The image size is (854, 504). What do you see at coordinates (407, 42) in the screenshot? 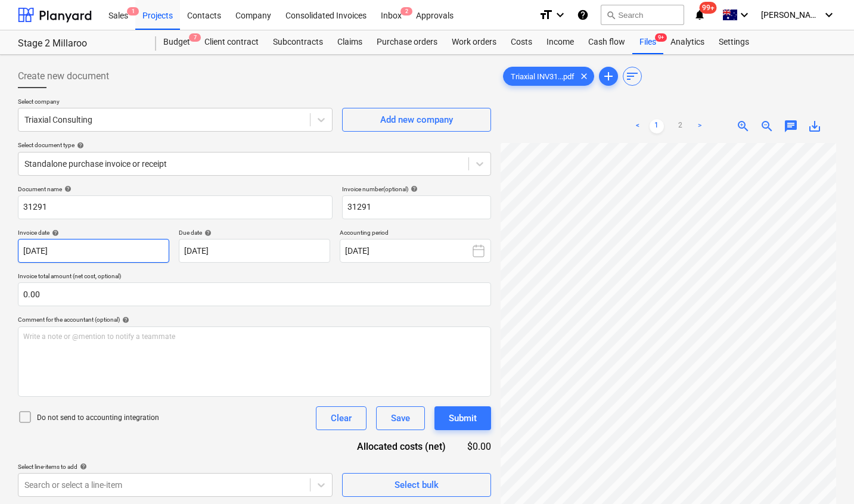
I see `div: Purchase orders` at bounding box center [407, 42].